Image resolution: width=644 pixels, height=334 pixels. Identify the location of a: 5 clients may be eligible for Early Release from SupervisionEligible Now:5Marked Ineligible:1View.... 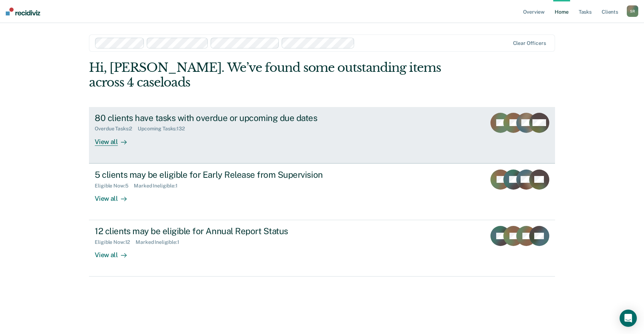
(322, 192).